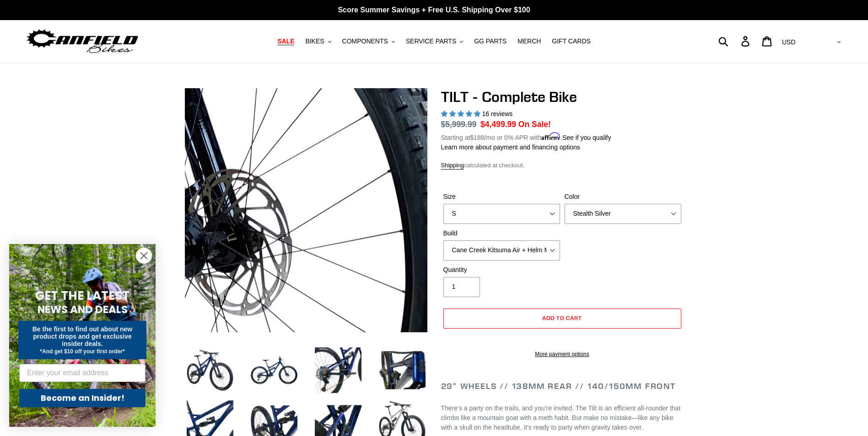 This screenshot has width=868, height=436. What do you see at coordinates (83, 373) in the screenshot?
I see `input: Enter your email address` at bounding box center [83, 373].